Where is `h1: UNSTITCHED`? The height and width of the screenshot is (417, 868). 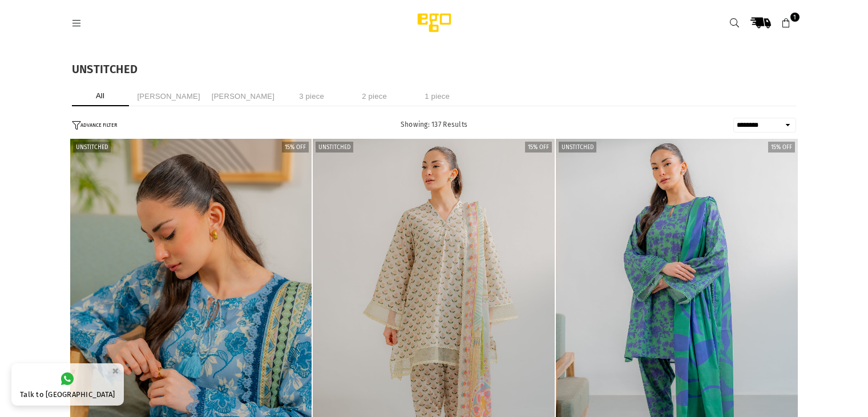 h1: UNSTITCHED is located at coordinates (434, 69).